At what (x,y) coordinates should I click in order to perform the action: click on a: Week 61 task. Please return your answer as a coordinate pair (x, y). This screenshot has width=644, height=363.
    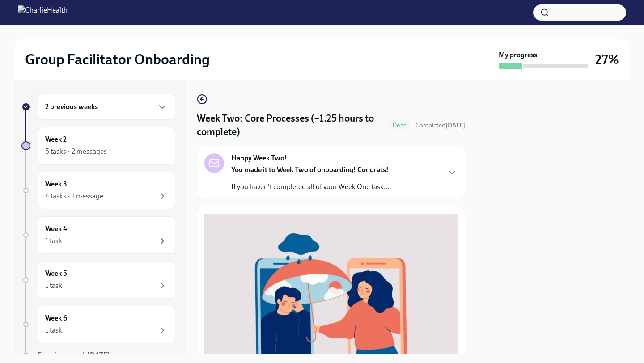
    Looking at the image, I should click on (99, 324).